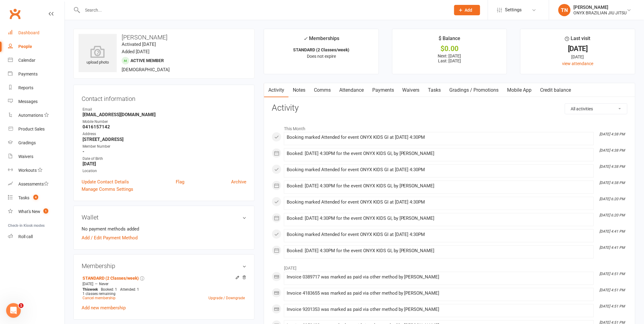  I want to click on a: Reports, so click(36, 88).